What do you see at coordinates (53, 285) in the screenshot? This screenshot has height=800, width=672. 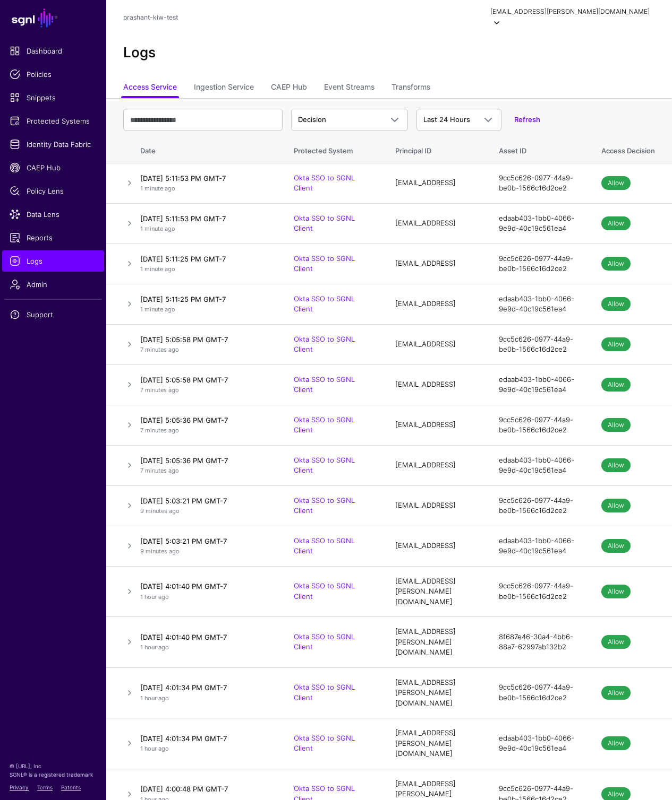 I see `span: Admin` at bounding box center [53, 285].